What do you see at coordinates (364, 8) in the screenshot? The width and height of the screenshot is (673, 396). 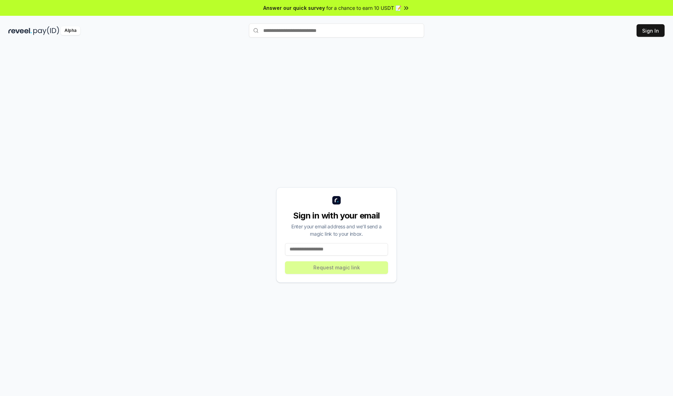 I see `span: for a chance to earn 10 USDT 📝` at bounding box center [364, 8].